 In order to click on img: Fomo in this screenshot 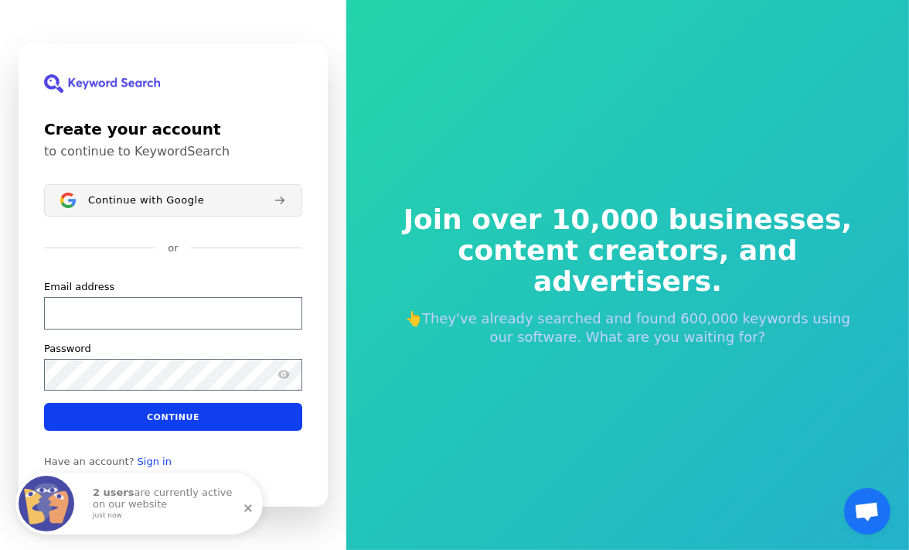, I will do `click(46, 503)`.